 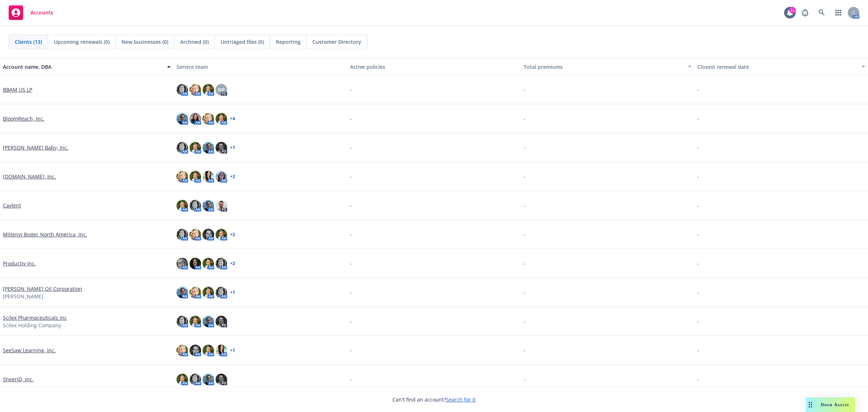 I want to click on span: Clients (13), so click(x=28, y=41).